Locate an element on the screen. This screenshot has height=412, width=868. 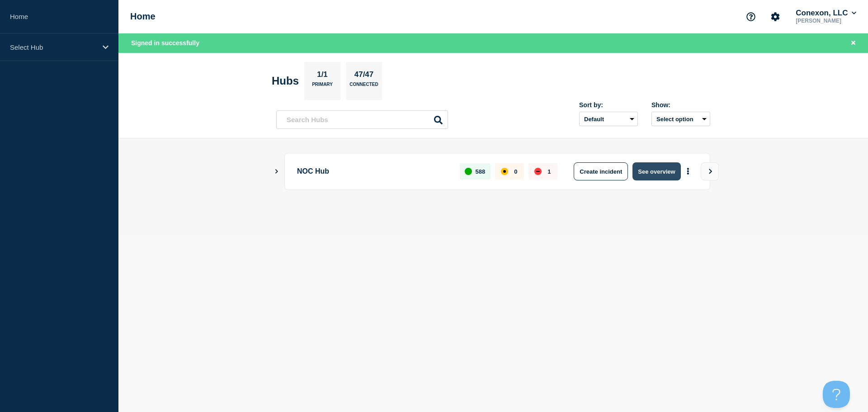
p: 1/1 is located at coordinates (322, 76).